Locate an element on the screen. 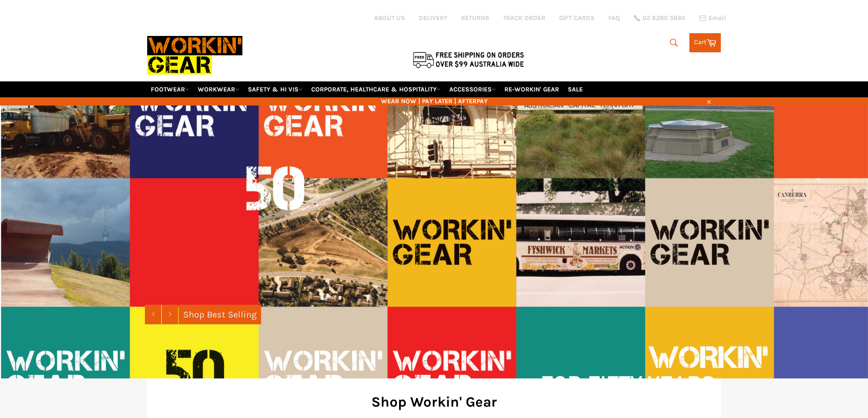  span: 02 6280 5885 is located at coordinates (664, 18).